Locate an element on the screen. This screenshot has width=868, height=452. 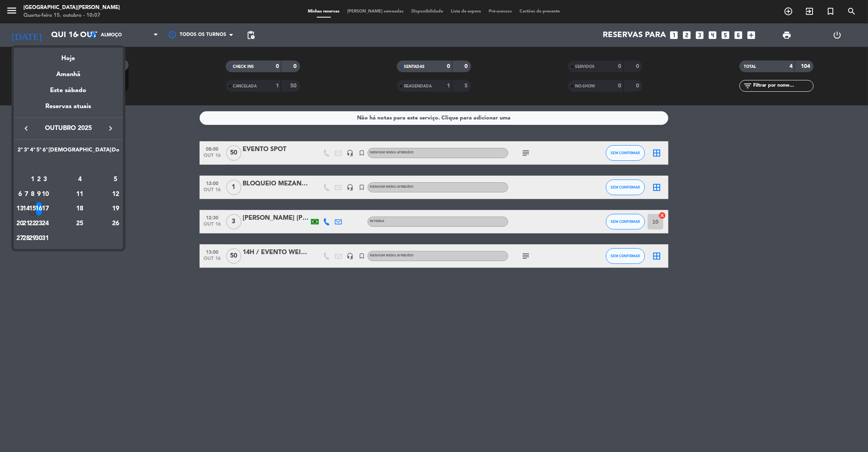
td: 18 de outubro de 2025 is located at coordinates (80, 209).